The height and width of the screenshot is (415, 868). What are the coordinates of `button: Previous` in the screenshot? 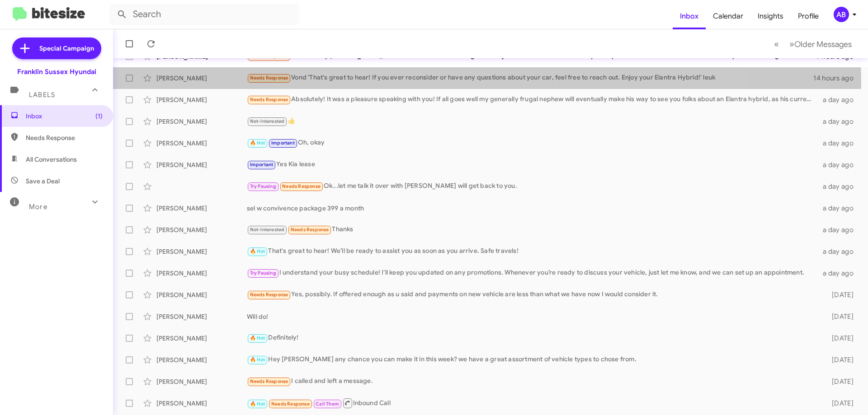 It's located at (776, 43).